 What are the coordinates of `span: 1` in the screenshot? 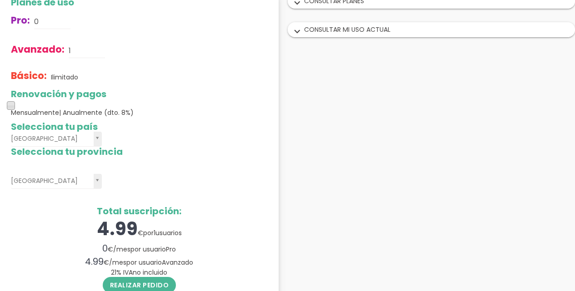 It's located at (154, 233).